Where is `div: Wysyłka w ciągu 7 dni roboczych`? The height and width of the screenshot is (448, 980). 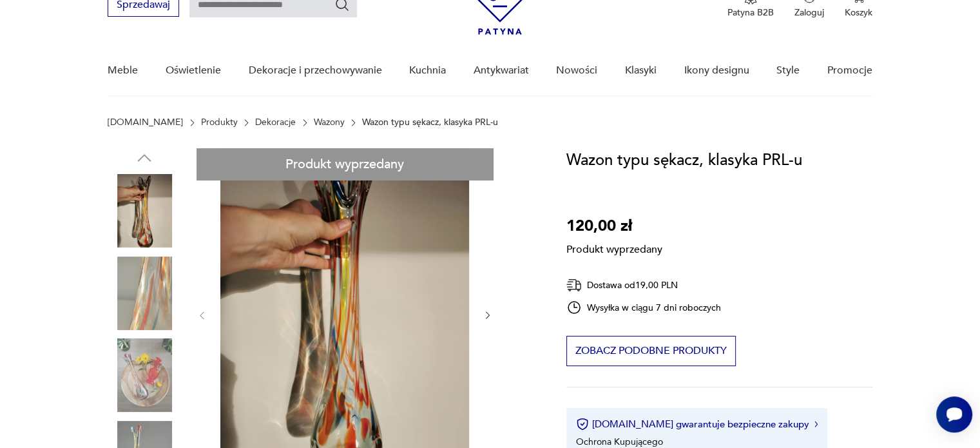
div: Wysyłka w ciągu 7 dni roboczych is located at coordinates (644, 307).